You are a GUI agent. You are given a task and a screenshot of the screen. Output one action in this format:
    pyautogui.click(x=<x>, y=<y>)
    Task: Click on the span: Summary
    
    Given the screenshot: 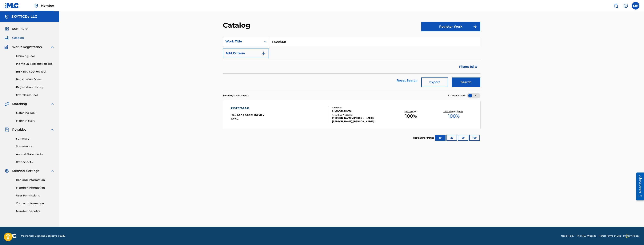 What is the action you would take?
    pyautogui.click(x=20, y=29)
    